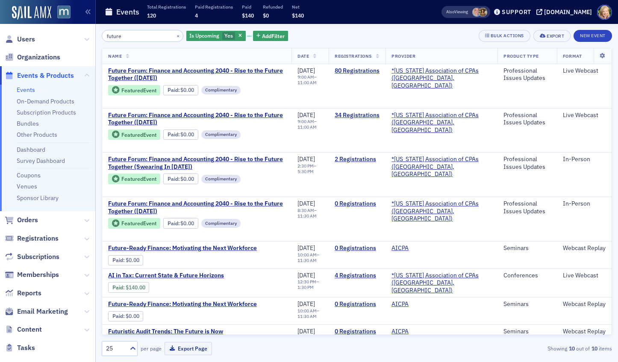 The image size is (618, 362). What do you see at coordinates (273, 7) in the screenshot?
I see `p: Refunded` at bounding box center [273, 7].